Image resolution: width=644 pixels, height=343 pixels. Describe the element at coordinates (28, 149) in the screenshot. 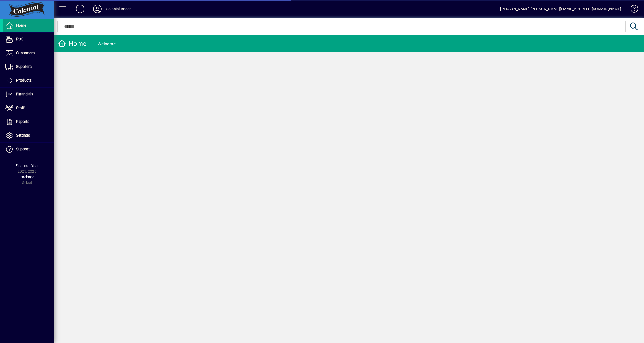

I see `a: Support` at that location.